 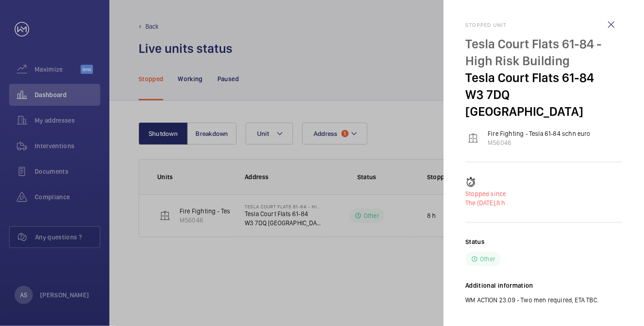 I want to click on p: 8 h, so click(x=544, y=203).